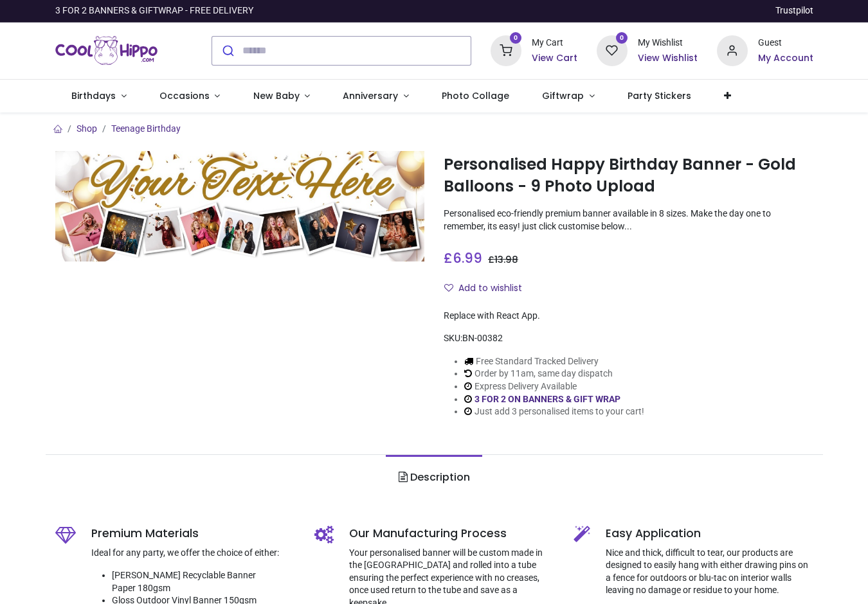 The height and width of the screenshot is (604, 868). What do you see at coordinates (786, 58) in the screenshot?
I see `h6: My Account` at bounding box center [786, 58].